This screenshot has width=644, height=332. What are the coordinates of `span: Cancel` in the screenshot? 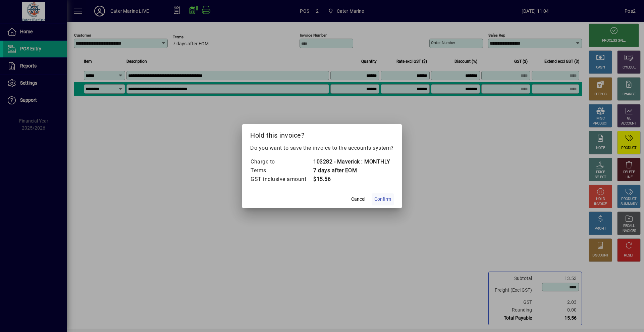 It's located at (358, 199).